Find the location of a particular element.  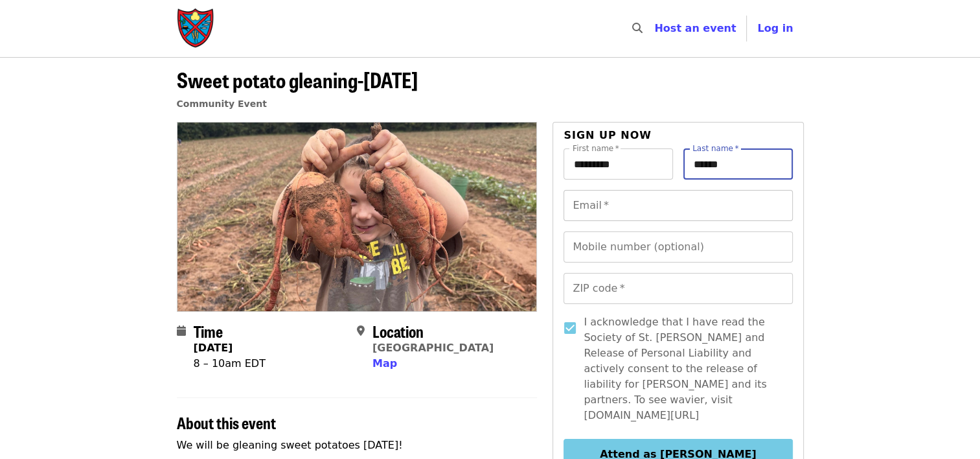

input: Mobile number (optional) is located at coordinates (678, 247).